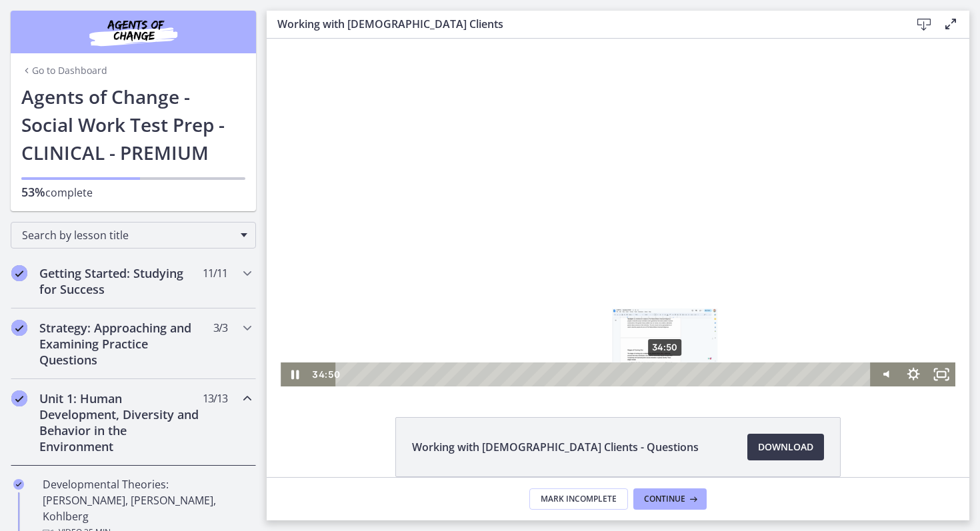 The width and height of the screenshot is (980, 531). What do you see at coordinates (220, 328) in the screenshot?
I see `span: 3 / 3` at bounding box center [220, 328].